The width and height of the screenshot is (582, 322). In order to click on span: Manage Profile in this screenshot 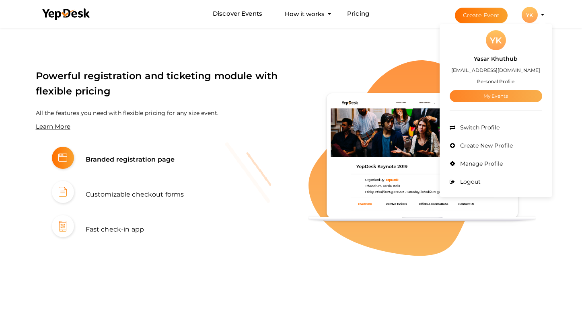, I will do `click(480, 164)`.